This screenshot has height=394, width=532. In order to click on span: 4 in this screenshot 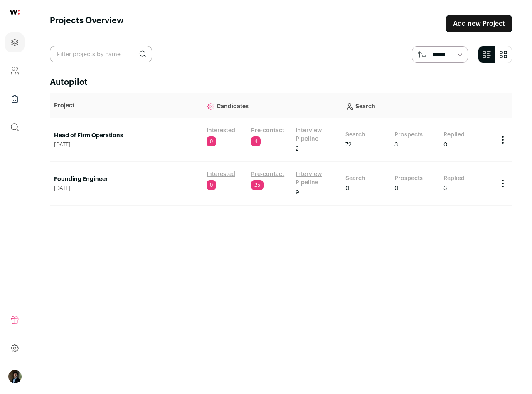, I will do `click(256, 142)`.